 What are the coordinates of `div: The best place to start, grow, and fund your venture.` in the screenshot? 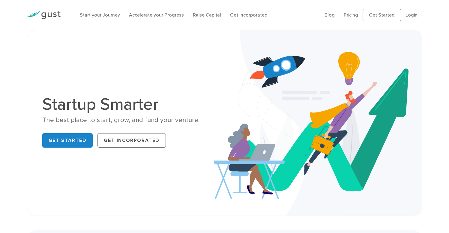 It's located at (131, 120).